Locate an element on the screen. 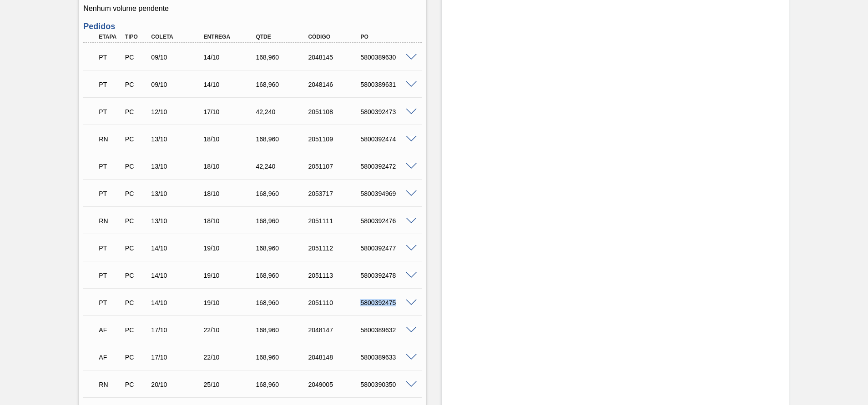  div: 2048145 is located at coordinates (335, 57).